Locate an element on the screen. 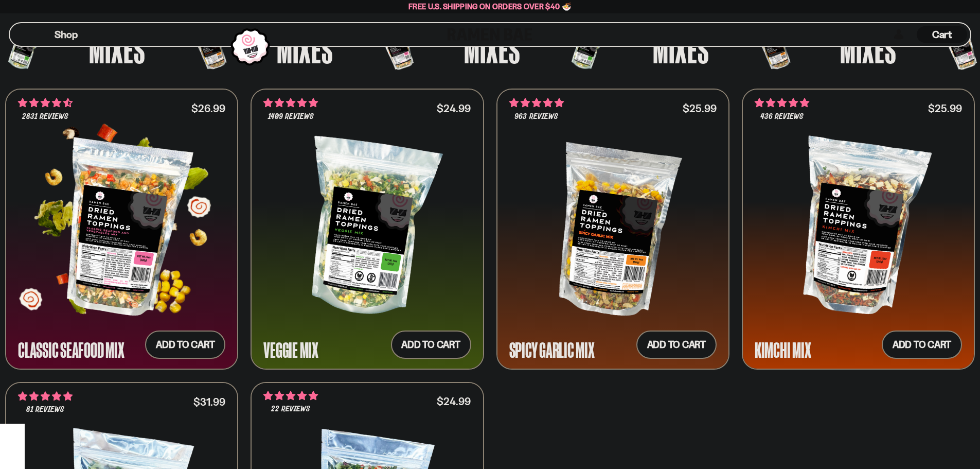 The height and width of the screenshot is (469, 980). span: 4.82 stars is located at coordinates (290, 396).